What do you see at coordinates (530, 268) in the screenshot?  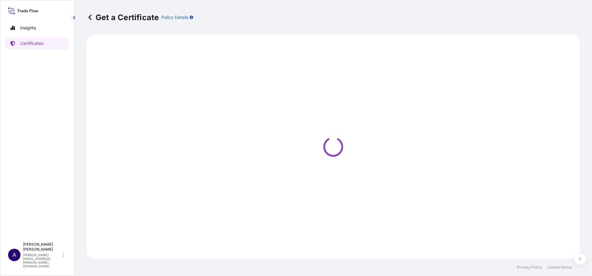 I see `a: Privacy Policy` at bounding box center [530, 268].